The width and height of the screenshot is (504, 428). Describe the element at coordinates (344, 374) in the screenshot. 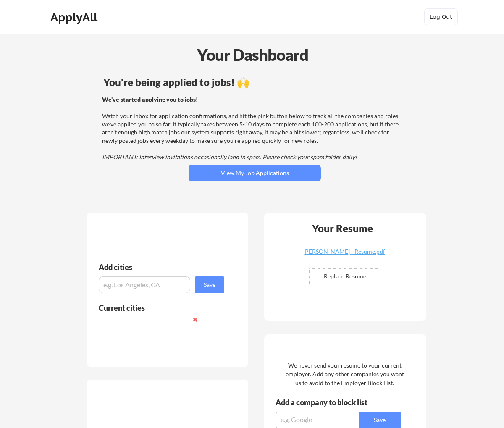

I see `div: We never send your resume to your current employer. Add any other companies you want us to avoid ...` at that location.